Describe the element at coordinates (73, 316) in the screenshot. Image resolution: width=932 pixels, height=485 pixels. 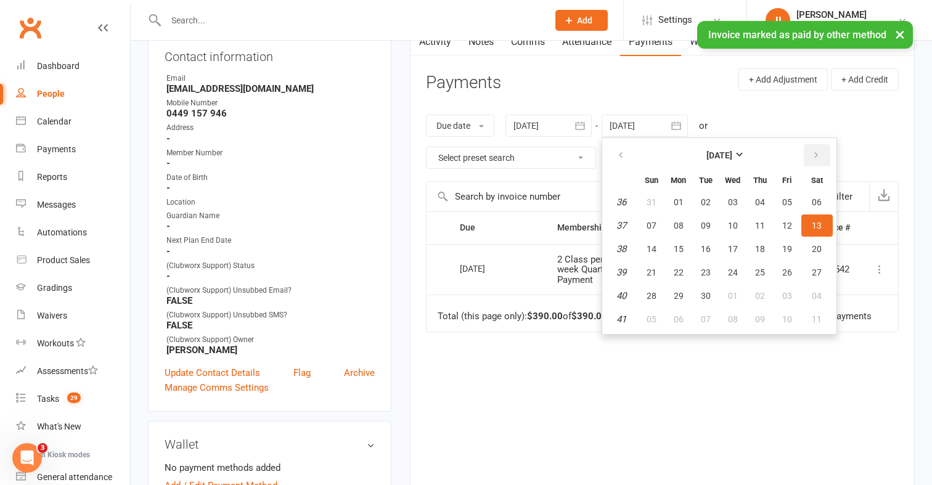
I see `a: Waivers` at that location.